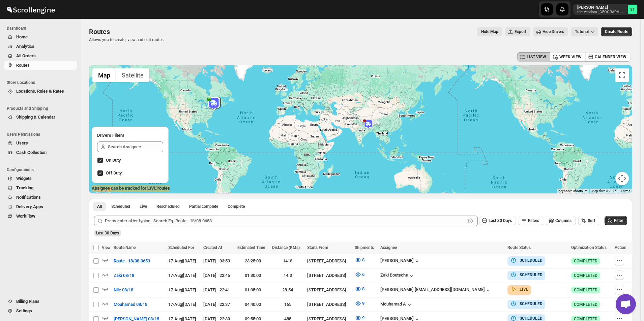 The height and width of the screenshot is (321, 644). I want to click on button: Locations, Rules & Rates, so click(41, 92).